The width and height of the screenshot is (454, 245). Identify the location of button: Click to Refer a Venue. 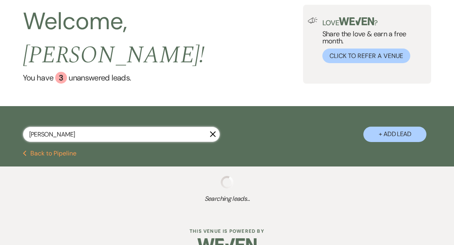
(366, 56).